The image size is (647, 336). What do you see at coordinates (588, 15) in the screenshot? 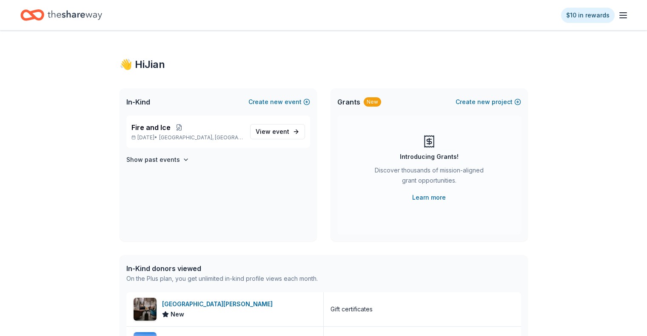
I see `a: $10 in rewards` at bounding box center [588, 15].